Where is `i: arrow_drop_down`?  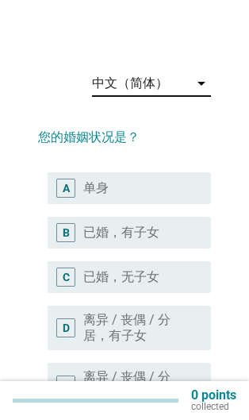
i: arrow_drop_down is located at coordinates (202, 83).